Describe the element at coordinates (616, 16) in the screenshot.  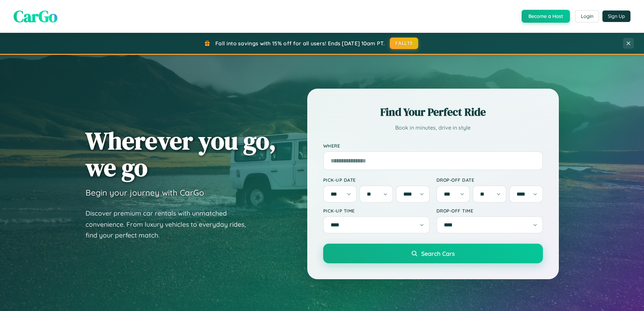
I see `button: Sign Up` at that location.